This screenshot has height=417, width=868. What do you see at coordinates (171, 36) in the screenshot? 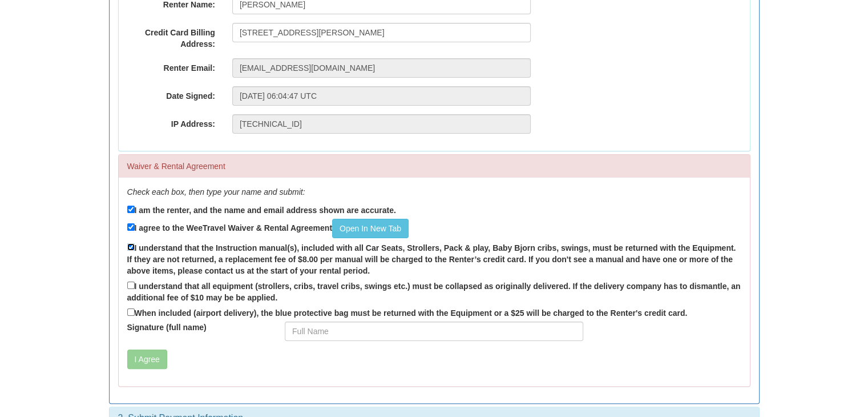
I see `label: Credit Card Billing Address:` at bounding box center [171, 36].